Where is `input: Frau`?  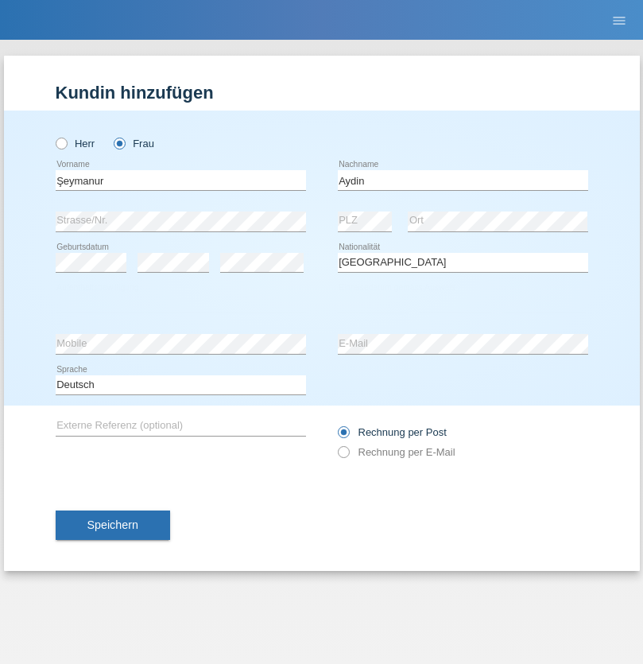
input: Frau is located at coordinates (118, 142).